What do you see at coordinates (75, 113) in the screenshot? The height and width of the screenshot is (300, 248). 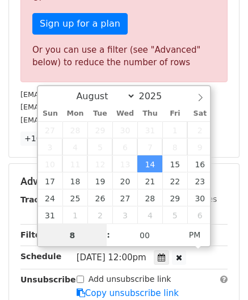 I see `span: Mon` at bounding box center [75, 113].